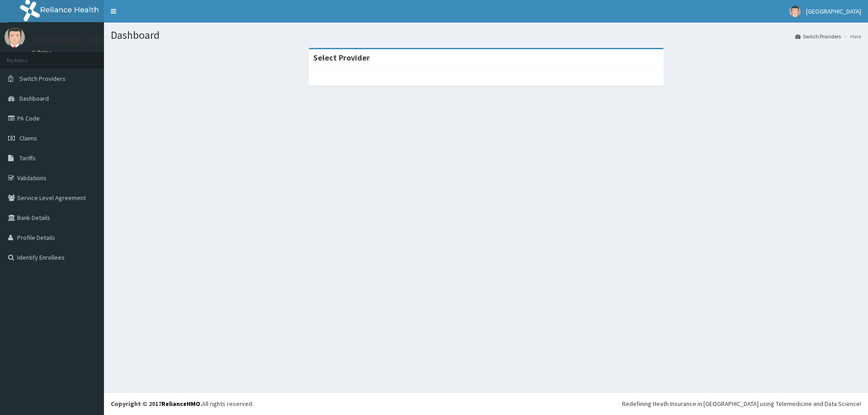  Describe the element at coordinates (818, 36) in the screenshot. I see `a: Switch Providers` at that location.